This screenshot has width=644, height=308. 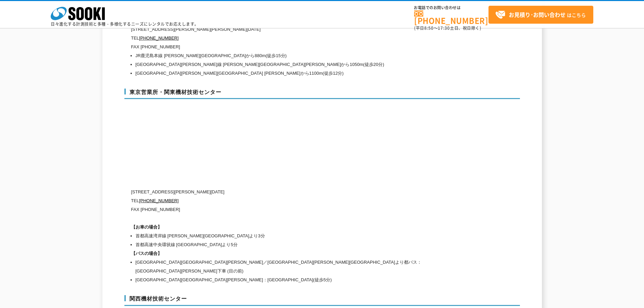 I want to click on p: 日々進化する計測技術と多種・多様化するニーズにレンタルでお応えします。, so click(x=125, y=24).